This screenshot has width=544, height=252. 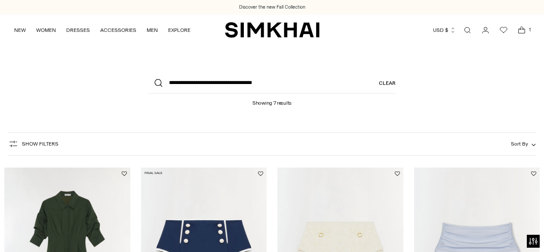 What do you see at coordinates (20, 30) in the screenshot?
I see `a: NEW` at bounding box center [20, 30].